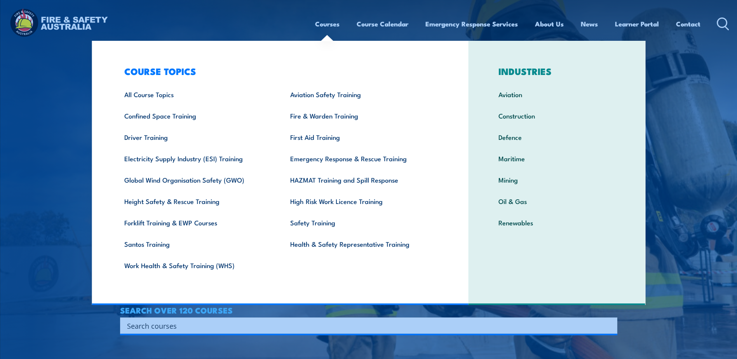 This screenshot has height=359, width=737. I want to click on a: Safety Training, so click(361, 222).